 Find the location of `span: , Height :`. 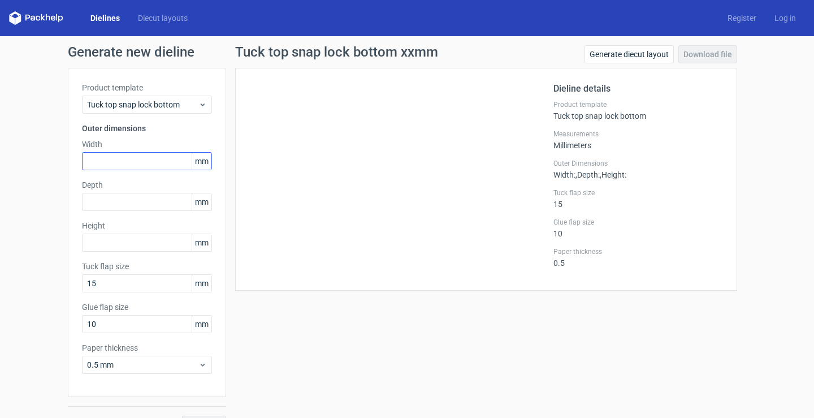

span: , Height : is located at coordinates (613, 175).